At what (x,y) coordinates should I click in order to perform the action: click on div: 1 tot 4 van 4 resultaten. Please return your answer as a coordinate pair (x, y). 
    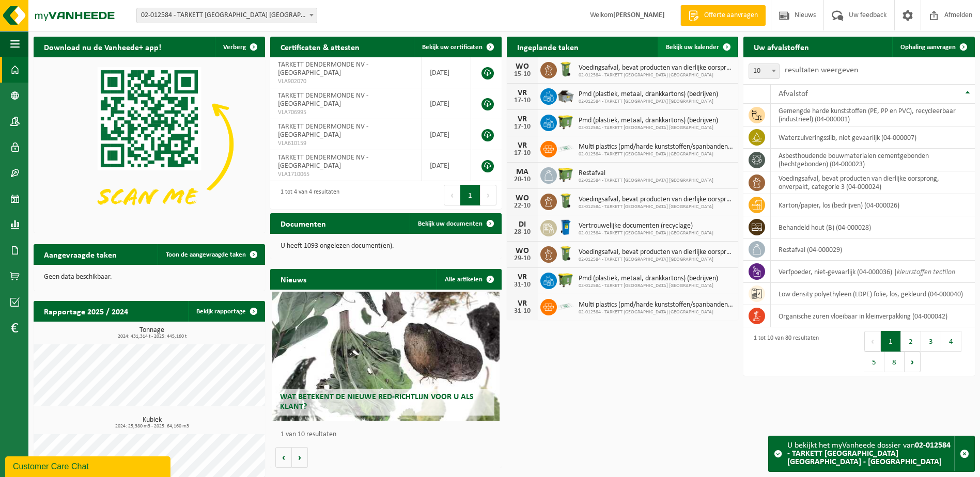
    Looking at the image, I should click on (307, 195).